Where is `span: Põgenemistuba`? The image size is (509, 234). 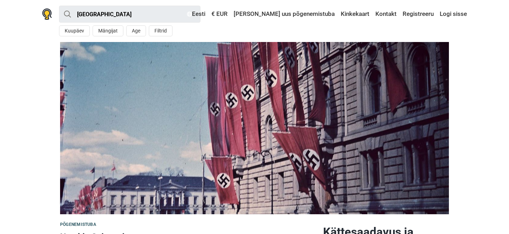 span: Põgenemistuba is located at coordinates (78, 225).